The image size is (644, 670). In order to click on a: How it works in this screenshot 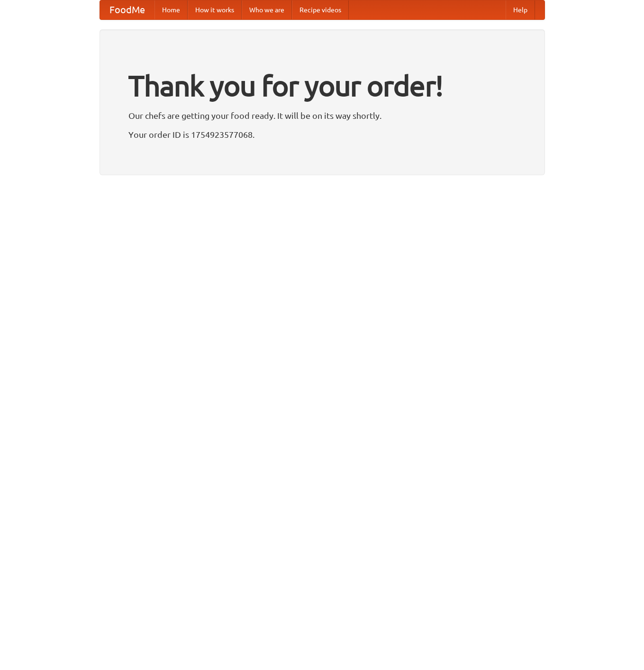, I will do `click(215, 10)`.